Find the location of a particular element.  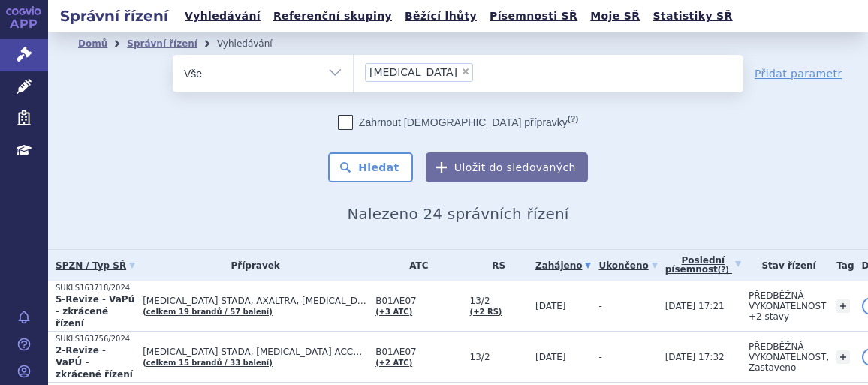

a: (+2 ATC) is located at coordinates (394, 363).